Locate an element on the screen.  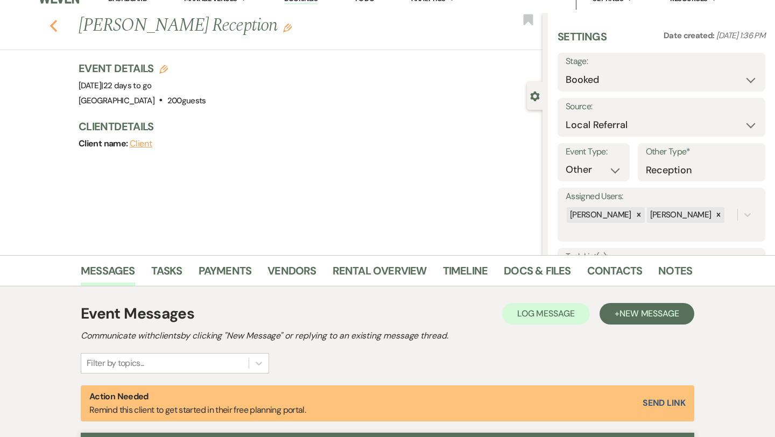
span: 22 days to go is located at coordinates (128, 86).